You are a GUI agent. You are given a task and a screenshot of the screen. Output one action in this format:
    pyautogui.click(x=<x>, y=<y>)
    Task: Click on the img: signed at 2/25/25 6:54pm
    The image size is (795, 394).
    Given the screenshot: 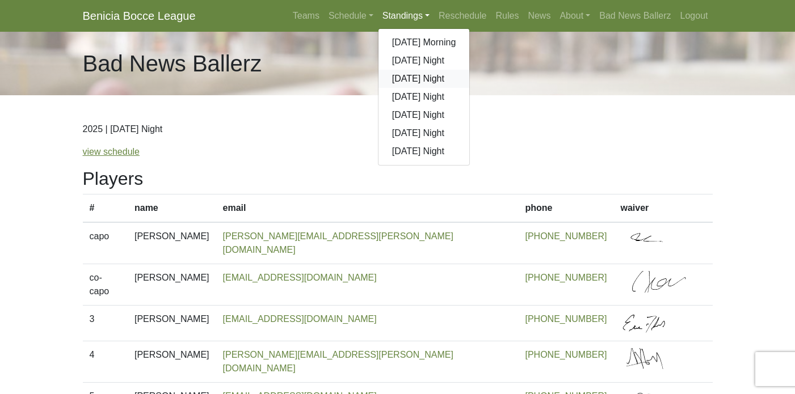 What is the action you would take?
    pyautogui.click(x=663, y=241)
    